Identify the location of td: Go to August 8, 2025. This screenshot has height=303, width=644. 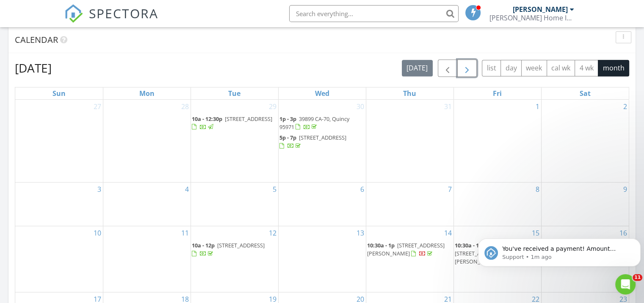
(497, 204).